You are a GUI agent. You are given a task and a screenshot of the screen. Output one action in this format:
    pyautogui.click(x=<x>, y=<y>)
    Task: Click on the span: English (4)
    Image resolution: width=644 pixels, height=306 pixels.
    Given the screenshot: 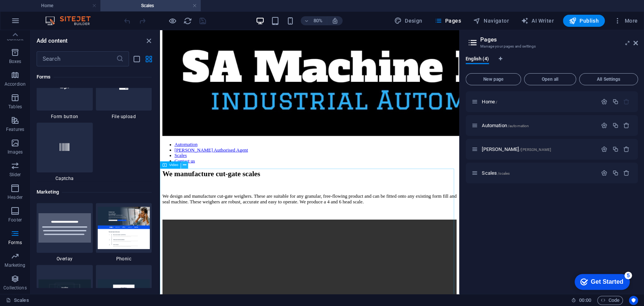 What is the action you would take?
    pyautogui.click(x=477, y=60)
    